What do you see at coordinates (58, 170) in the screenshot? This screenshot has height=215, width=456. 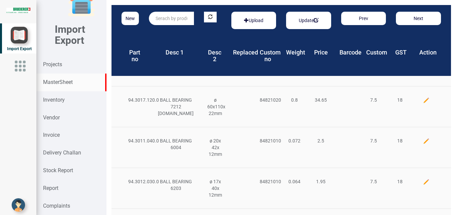 I see `strong: Stock Report` at bounding box center [58, 170].